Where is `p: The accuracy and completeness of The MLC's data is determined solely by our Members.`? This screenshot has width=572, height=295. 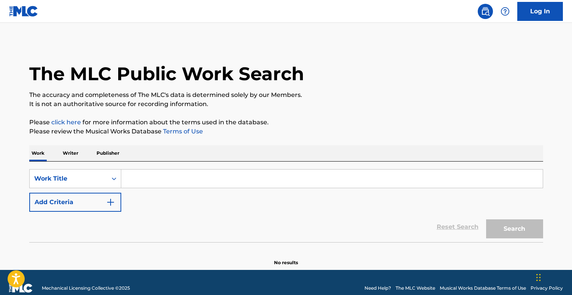 p: The accuracy and completeness of The MLC's data is determined solely by our Members. is located at coordinates (286, 95).